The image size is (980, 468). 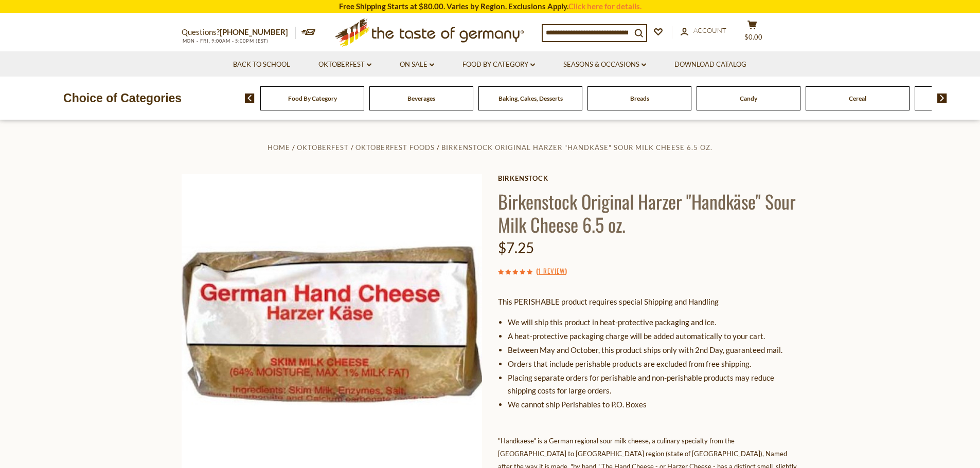 What do you see at coordinates (261, 64) in the screenshot?
I see `a: Back to School` at bounding box center [261, 64].